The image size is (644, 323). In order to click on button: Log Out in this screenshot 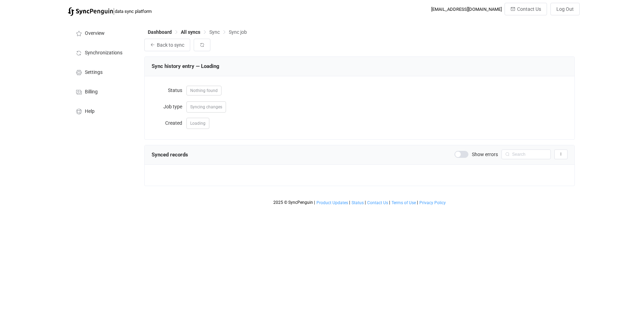, I will do `click(565, 9)`.